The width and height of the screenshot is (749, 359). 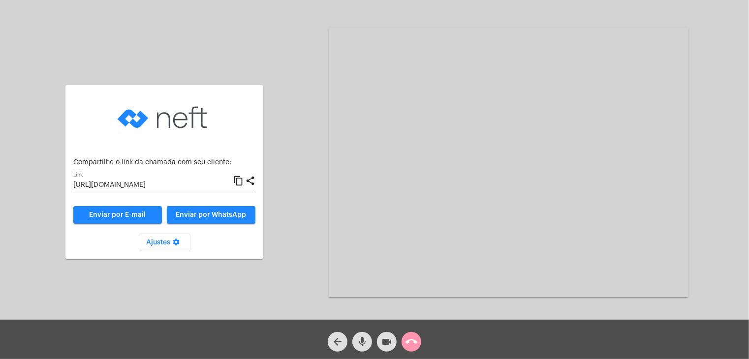 What do you see at coordinates (164, 242) in the screenshot?
I see `span: Ajustes` at bounding box center [164, 242].